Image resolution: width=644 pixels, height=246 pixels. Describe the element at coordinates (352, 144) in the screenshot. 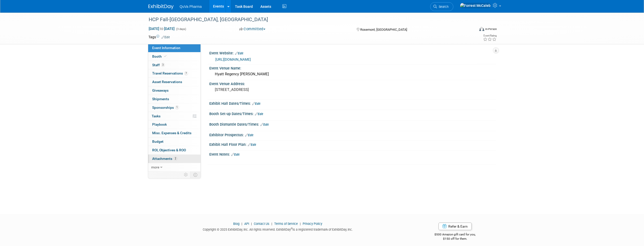

I see `div: Exhibit Hall Floor Plan:` at that location.